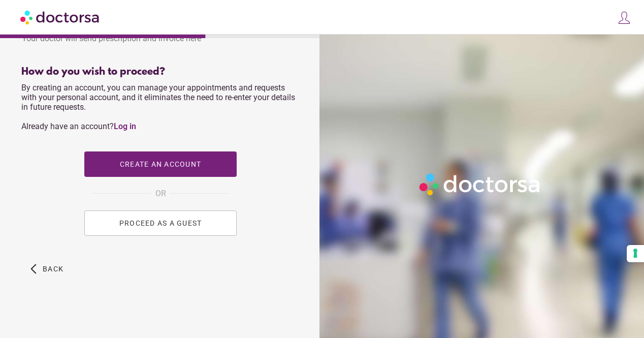 The height and width of the screenshot is (338, 644). I want to click on button: arrow_back_ios Back, so click(47, 269).